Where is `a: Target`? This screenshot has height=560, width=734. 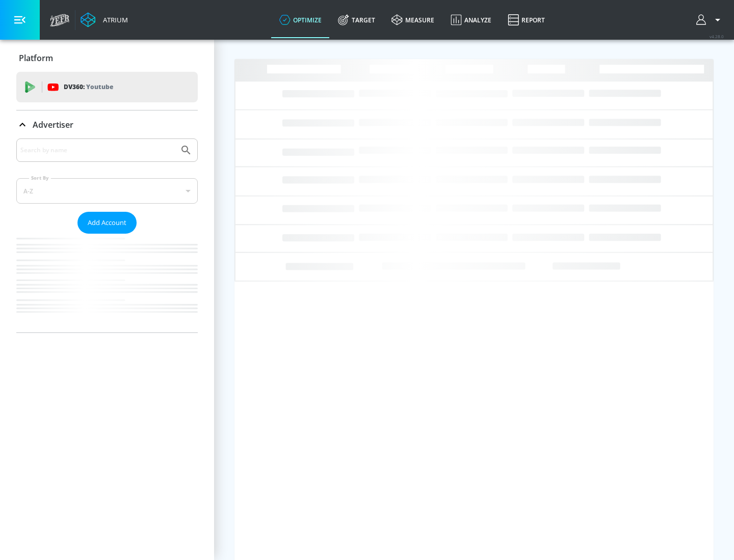
a: Target is located at coordinates (356, 19).